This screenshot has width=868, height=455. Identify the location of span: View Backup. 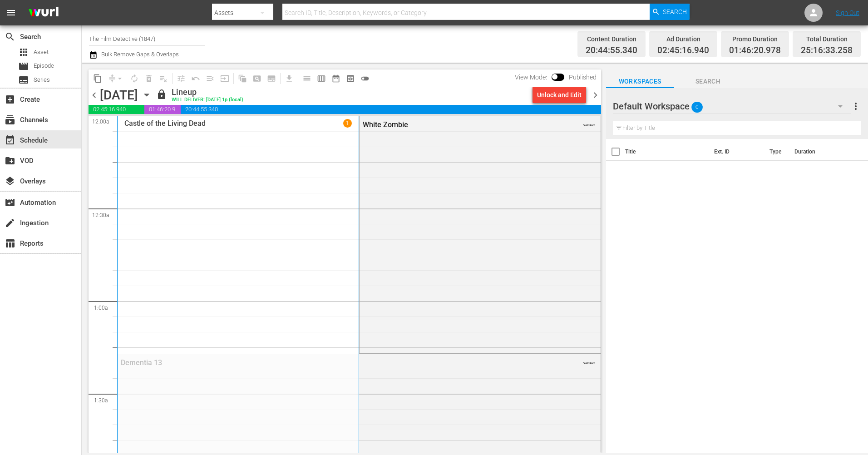
(350, 79).